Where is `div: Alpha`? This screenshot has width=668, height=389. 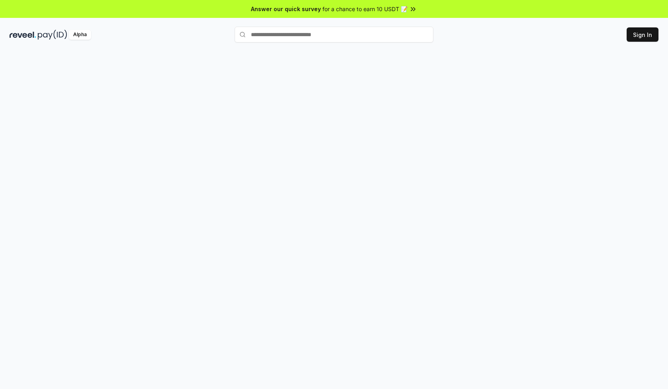 div: Alpha is located at coordinates (80, 35).